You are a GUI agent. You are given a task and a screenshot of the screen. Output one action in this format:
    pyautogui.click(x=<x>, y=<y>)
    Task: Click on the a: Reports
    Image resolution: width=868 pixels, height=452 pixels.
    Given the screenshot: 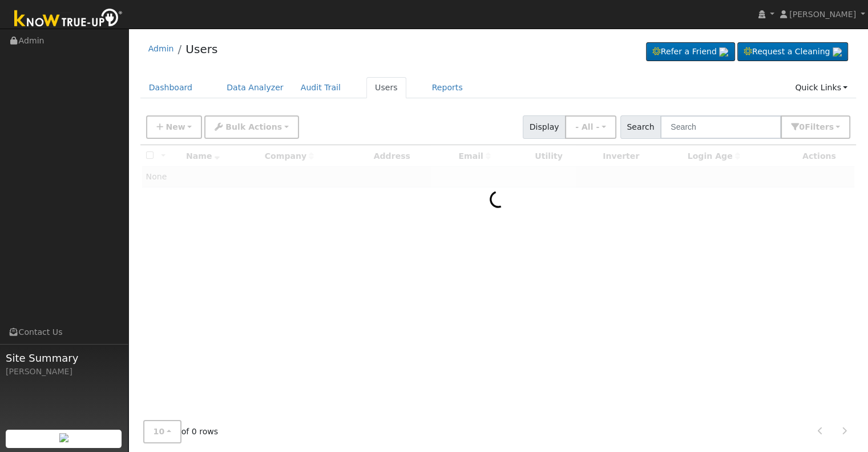 What is the action you would take?
    pyautogui.click(x=447, y=88)
    